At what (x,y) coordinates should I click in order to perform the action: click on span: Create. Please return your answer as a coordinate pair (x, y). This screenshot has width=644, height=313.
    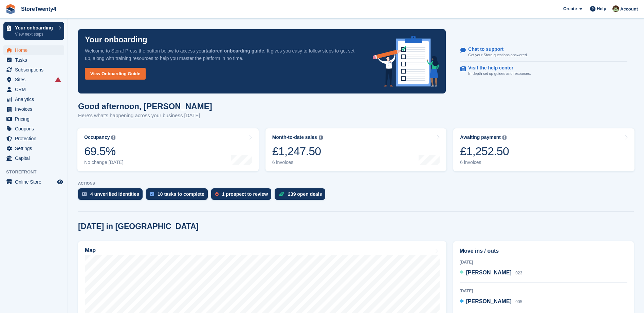
    Looking at the image, I should click on (570, 9).